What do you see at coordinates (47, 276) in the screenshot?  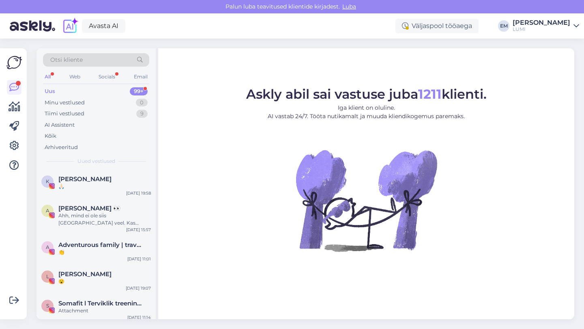 I see `span: L` at bounding box center [47, 276].